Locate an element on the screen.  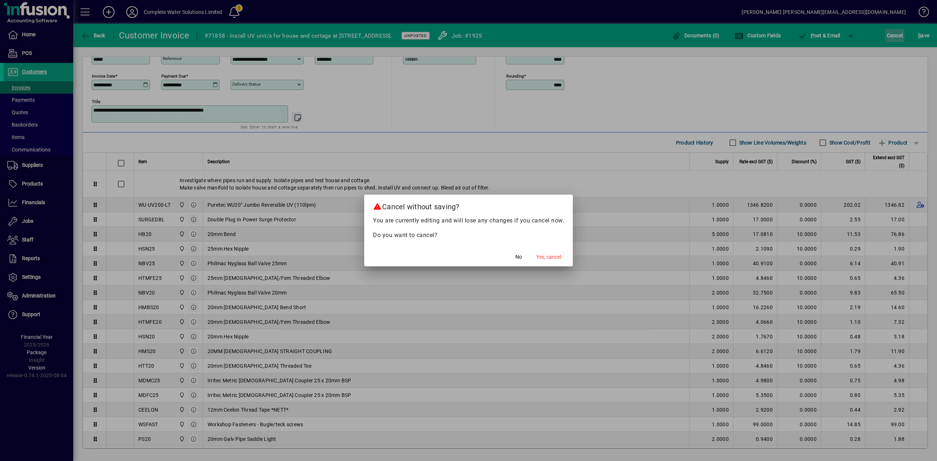
span: Yes, cancel is located at coordinates (548, 257).